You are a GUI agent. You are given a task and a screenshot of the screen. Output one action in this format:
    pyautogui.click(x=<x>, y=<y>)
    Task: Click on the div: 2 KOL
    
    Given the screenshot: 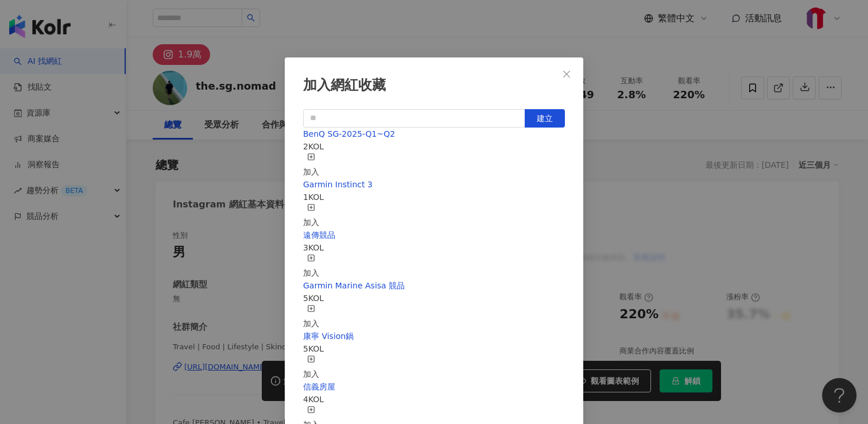 What is the action you would take?
    pyautogui.click(x=434, y=147)
    